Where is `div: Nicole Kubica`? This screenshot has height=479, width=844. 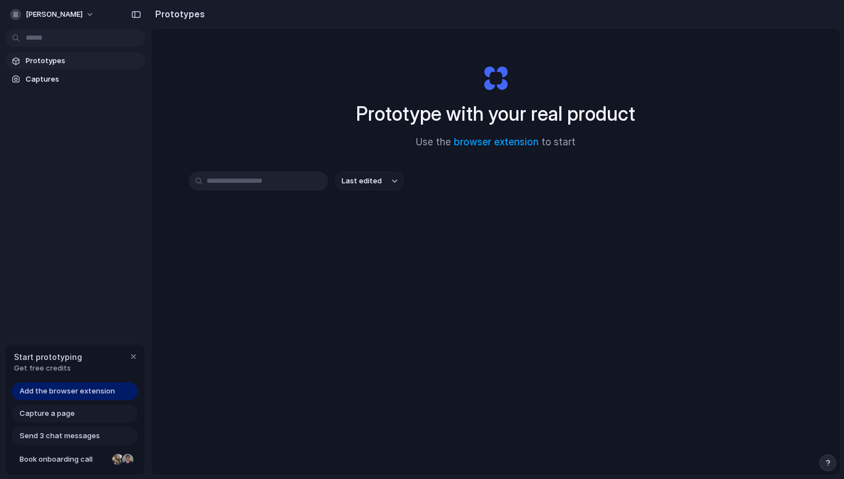
div: Nicole Kubica is located at coordinates (118, 459).